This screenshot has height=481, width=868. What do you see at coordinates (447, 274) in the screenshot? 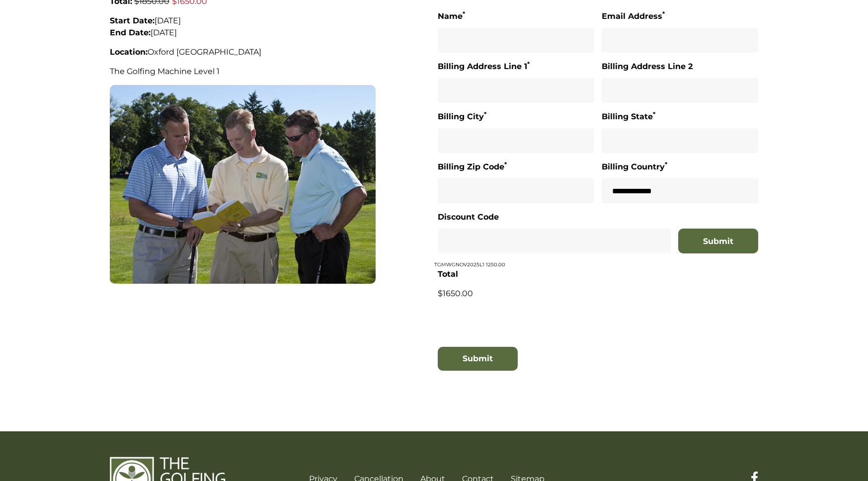
I see `strong: Total` at bounding box center [447, 274].